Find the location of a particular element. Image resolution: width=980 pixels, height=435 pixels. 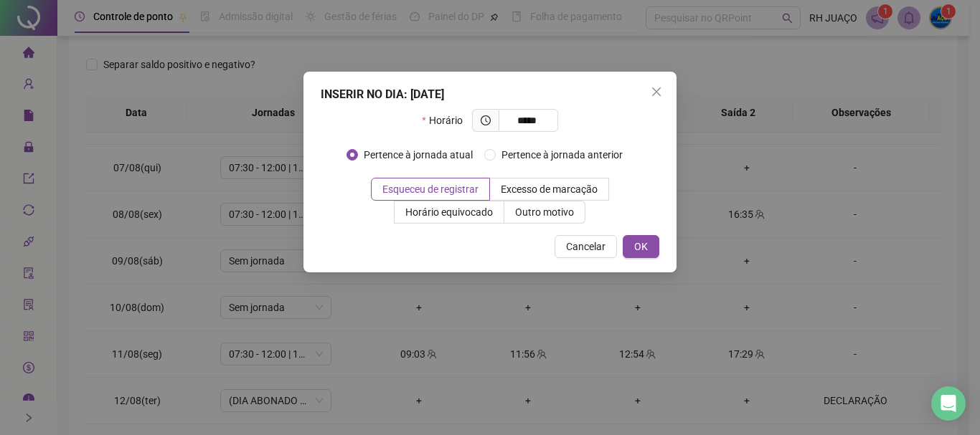

span: clock-circle is located at coordinates (485, 120).